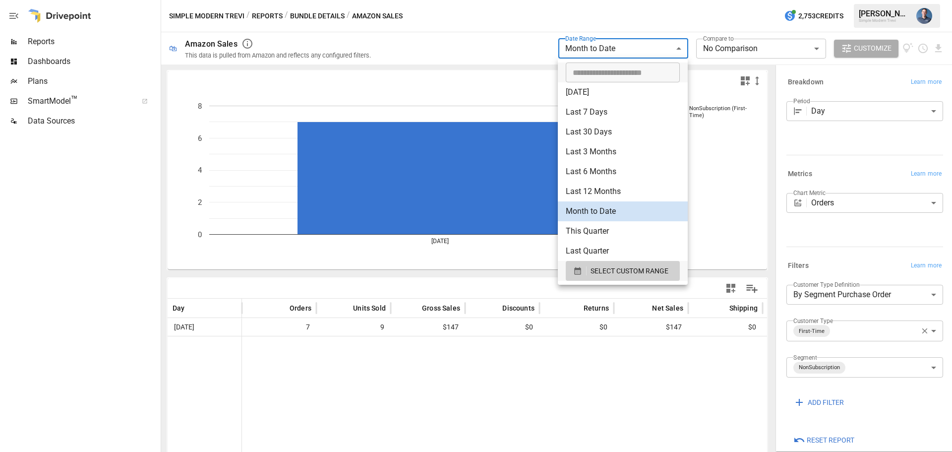  I want to click on li: Last 3 Months, so click(623, 152).